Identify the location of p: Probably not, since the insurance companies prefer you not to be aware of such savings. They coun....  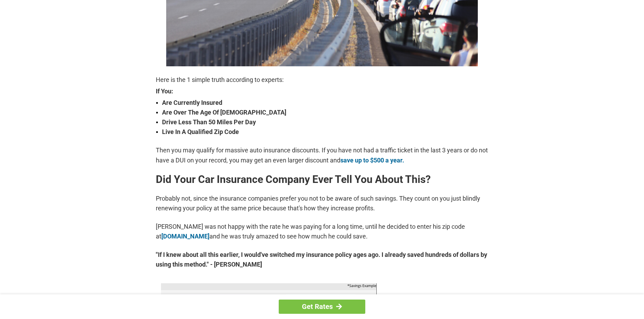
(322, 203).